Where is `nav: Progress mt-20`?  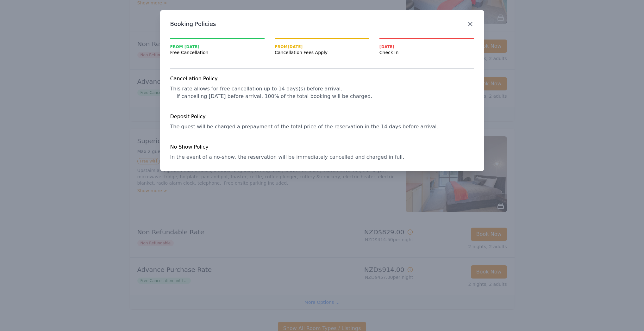
nav: Progress mt-20 is located at coordinates (322, 47).